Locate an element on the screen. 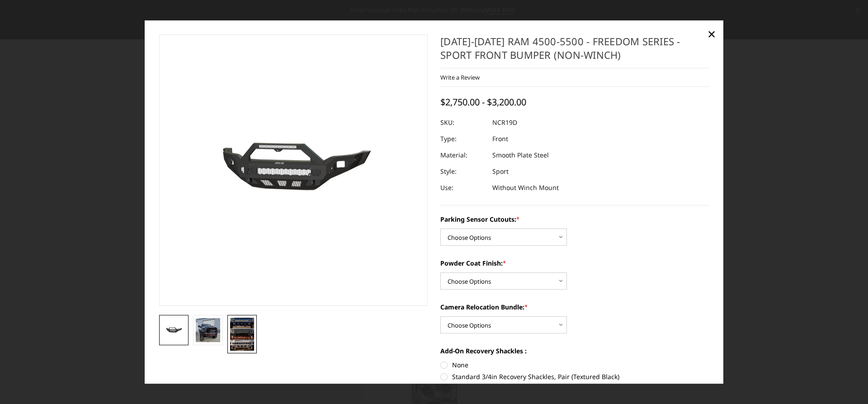 The width and height of the screenshot is (868, 404). a: Close is located at coordinates (712, 34).